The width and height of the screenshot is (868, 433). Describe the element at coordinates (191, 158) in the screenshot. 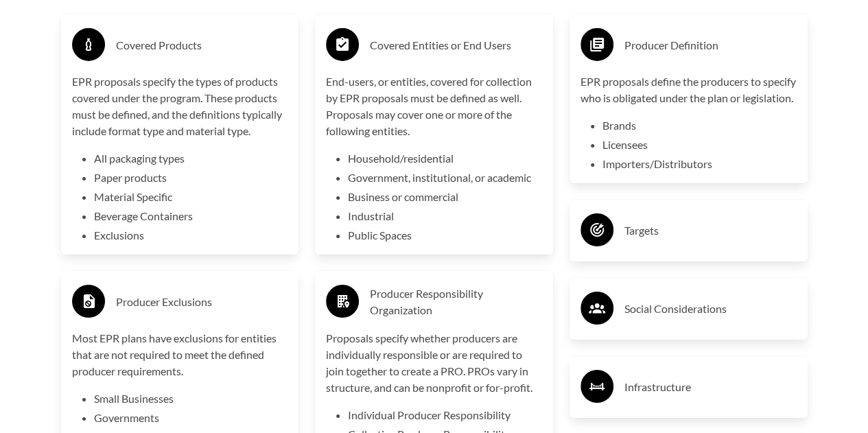

I see `li: All packaging types` at that location.